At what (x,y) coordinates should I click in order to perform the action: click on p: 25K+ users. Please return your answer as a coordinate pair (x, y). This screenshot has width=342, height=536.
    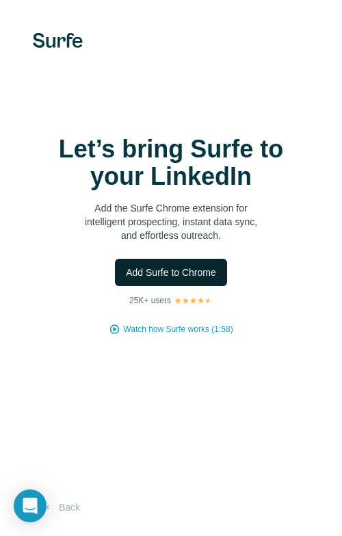
    Looking at the image, I should click on (150, 301).